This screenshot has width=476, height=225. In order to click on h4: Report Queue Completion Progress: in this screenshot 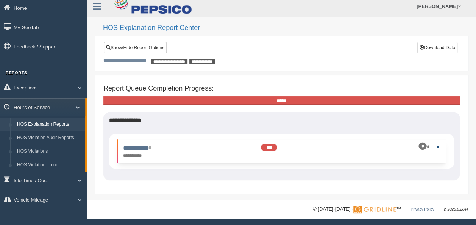, I will do `click(281, 89)`.